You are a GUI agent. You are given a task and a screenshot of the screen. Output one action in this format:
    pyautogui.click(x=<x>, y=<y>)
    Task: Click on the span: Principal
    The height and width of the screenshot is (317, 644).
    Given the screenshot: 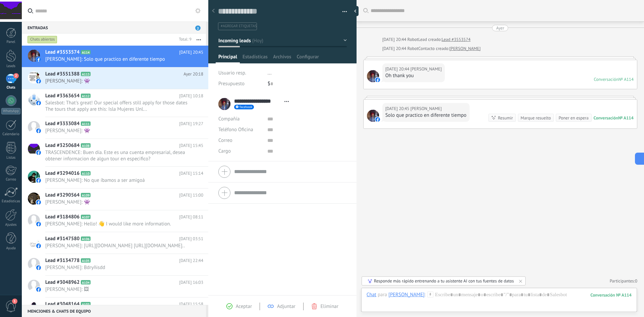 What is the action you would take?
    pyautogui.click(x=228, y=58)
    